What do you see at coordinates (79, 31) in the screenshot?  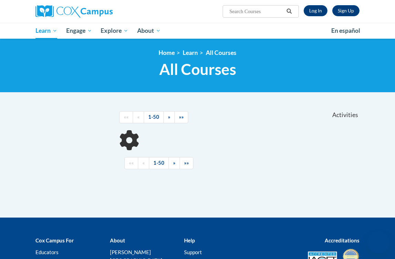 I see `a: Engage` at bounding box center [79, 31].